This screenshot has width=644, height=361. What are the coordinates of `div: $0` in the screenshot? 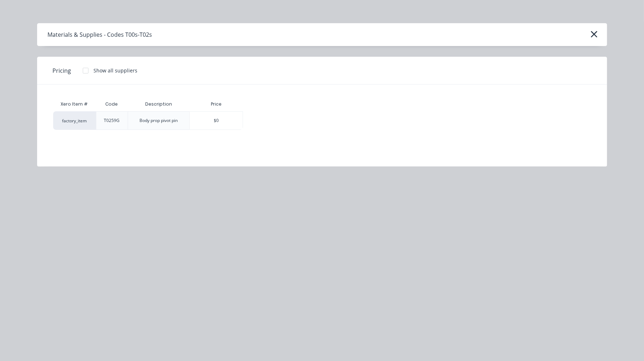 It's located at (216, 121).